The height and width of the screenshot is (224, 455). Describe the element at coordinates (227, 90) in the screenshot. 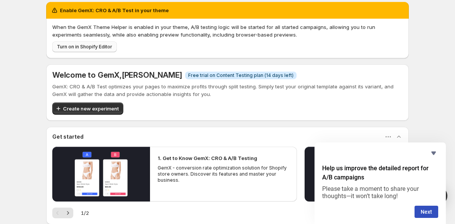

I see `p: GemX: CRO & A/B Test optimizes your pages to maximize profits through split testing. Simply test ...` at that location.